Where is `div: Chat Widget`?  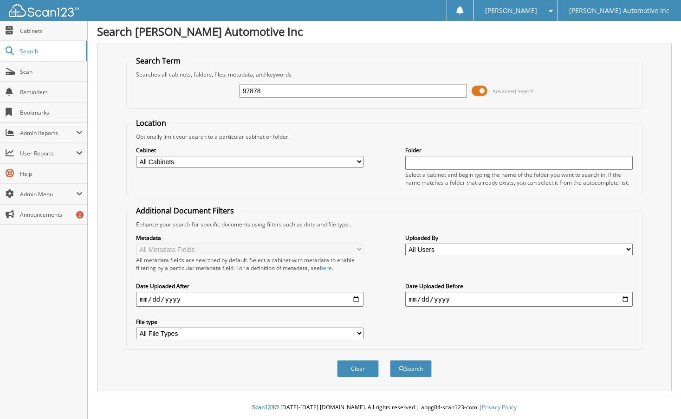
div: Chat Widget is located at coordinates (658, 397).